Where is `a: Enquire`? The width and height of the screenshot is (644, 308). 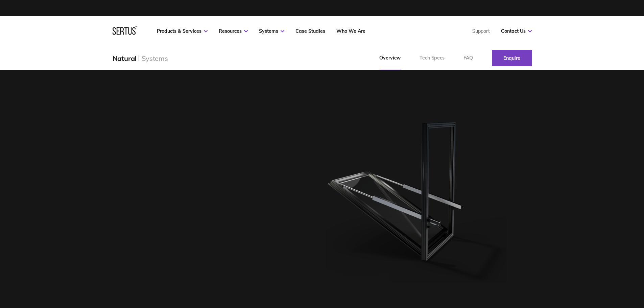
a: Enquire is located at coordinates (512, 58).